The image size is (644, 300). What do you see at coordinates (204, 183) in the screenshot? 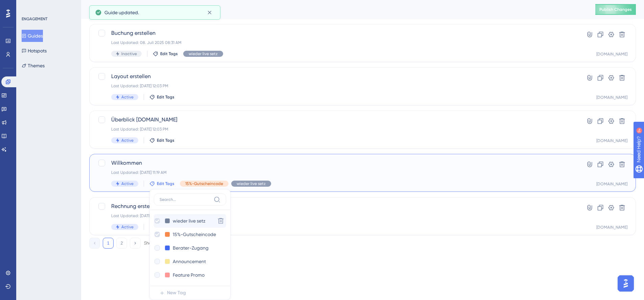
I see `span: 15%-Gutscheincode` at bounding box center [204, 183].